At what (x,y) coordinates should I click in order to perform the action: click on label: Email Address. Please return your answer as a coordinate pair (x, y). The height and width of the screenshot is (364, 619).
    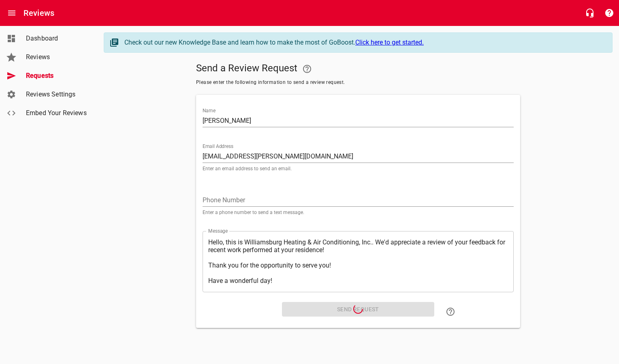
    Looking at the image, I should click on (218, 146).